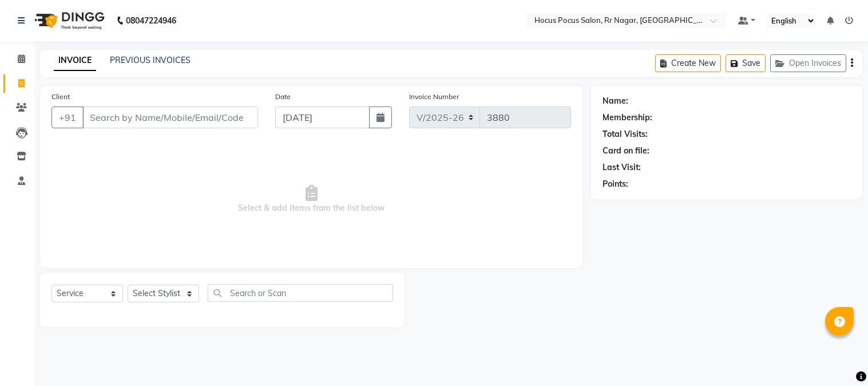 This screenshot has width=868, height=386. What do you see at coordinates (745, 63) in the screenshot?
I see `button: Save` at bounding box center [745, 63].